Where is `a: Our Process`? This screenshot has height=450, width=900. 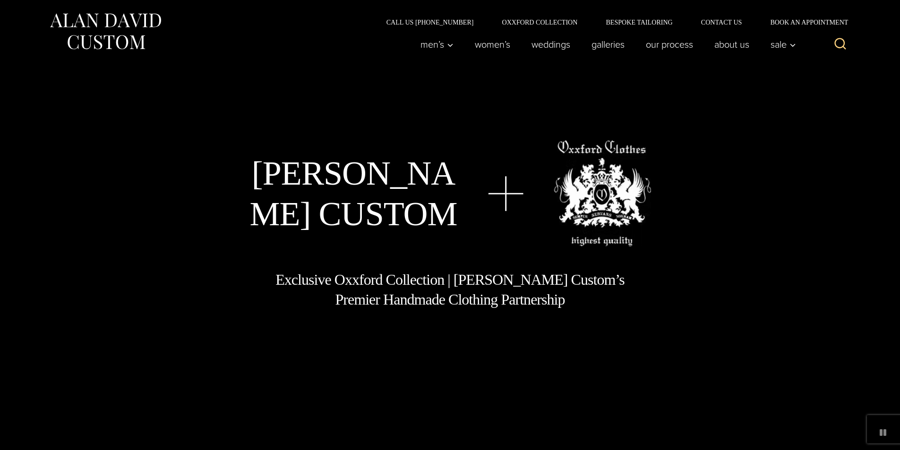
a: Our Process is located at coordinates (669, 44).